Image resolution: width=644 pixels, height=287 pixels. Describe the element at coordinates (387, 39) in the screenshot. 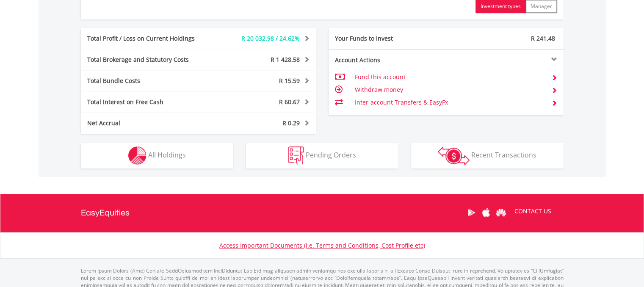

I see `div: Your Funds to Invest` at that location.